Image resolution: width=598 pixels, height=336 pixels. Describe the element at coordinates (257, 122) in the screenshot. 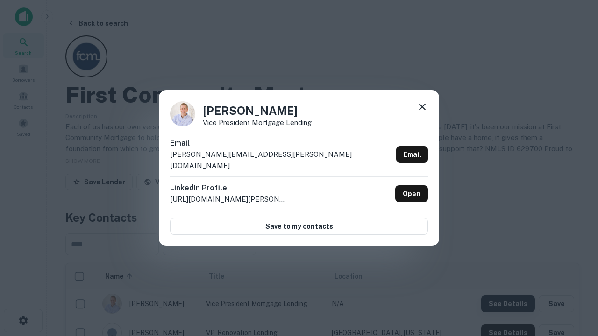

I see `p: Vice President Mortgage Lending` at that location.